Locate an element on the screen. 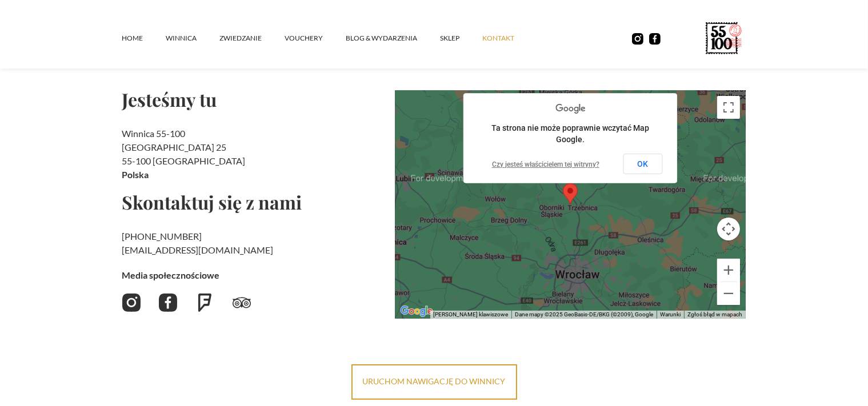 This screenshot has width=868, height=406. strong: Media społecznościowe is located at coordinates (171, 275).